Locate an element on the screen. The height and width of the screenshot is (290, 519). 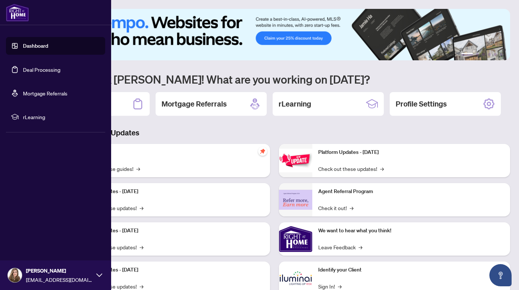
button: 3 is located at coordinates (483, 54).